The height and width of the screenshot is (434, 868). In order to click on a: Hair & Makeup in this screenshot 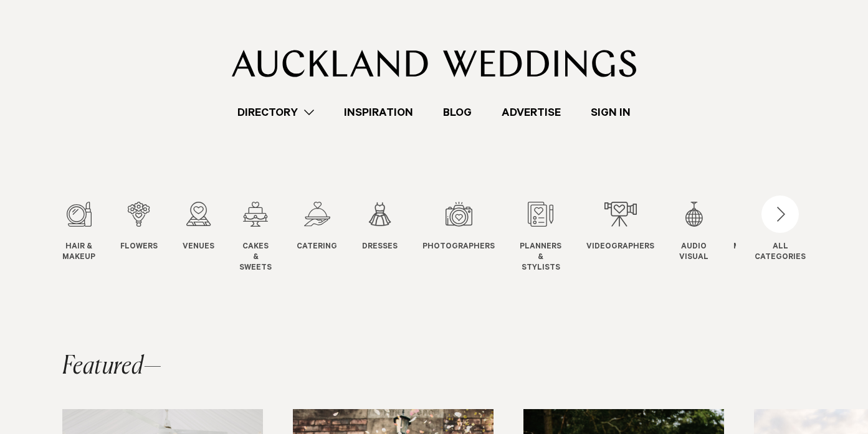, I will do `click(78, 232)`.